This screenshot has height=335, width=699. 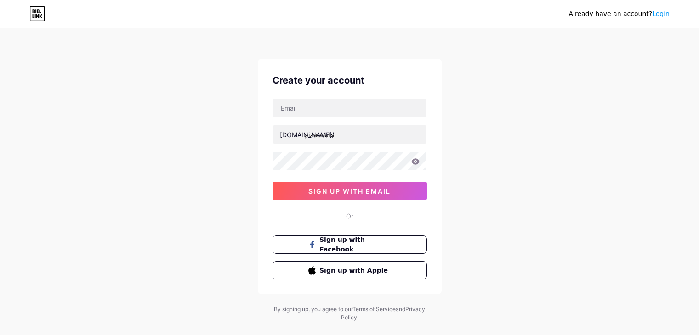 What do you see at coordinates (350, 245) in the screenshot?
I see `a: Sign up with Facebook` at bounding box center [350, 245].